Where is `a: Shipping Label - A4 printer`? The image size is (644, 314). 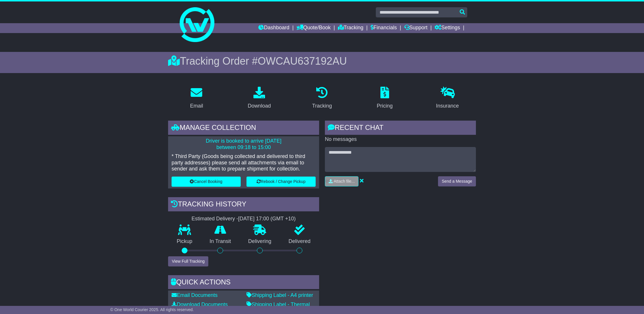
a: Shipping Label - A4 printer is located at coordinates (280, 295).